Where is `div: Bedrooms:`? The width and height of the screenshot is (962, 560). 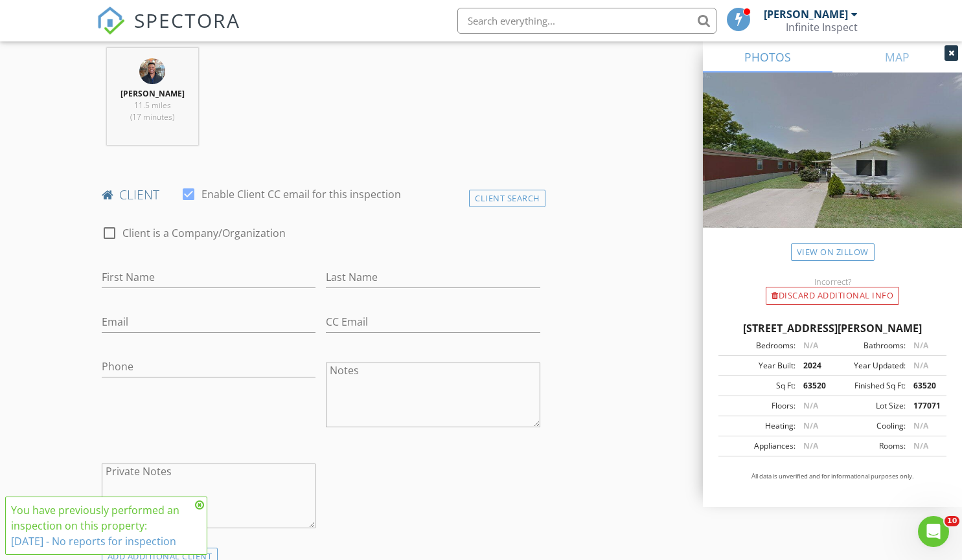 div: Bedrooms: is located at coordinates (759, 346).